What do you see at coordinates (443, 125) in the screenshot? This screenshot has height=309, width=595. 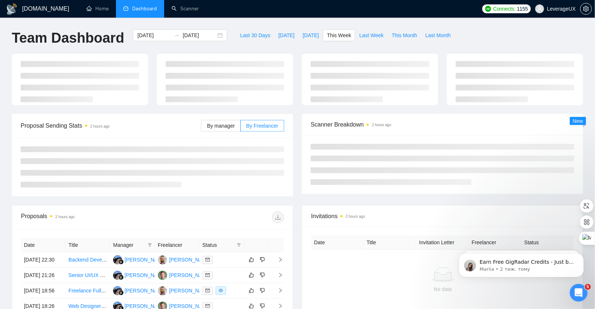 I see `span: Scanner Breakdown` at bounding box center [443, 125].